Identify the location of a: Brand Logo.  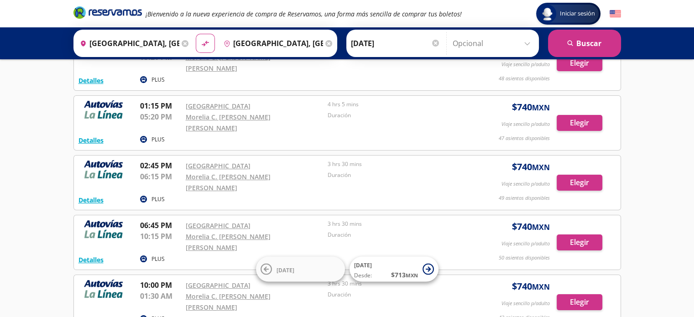
(108, 14).